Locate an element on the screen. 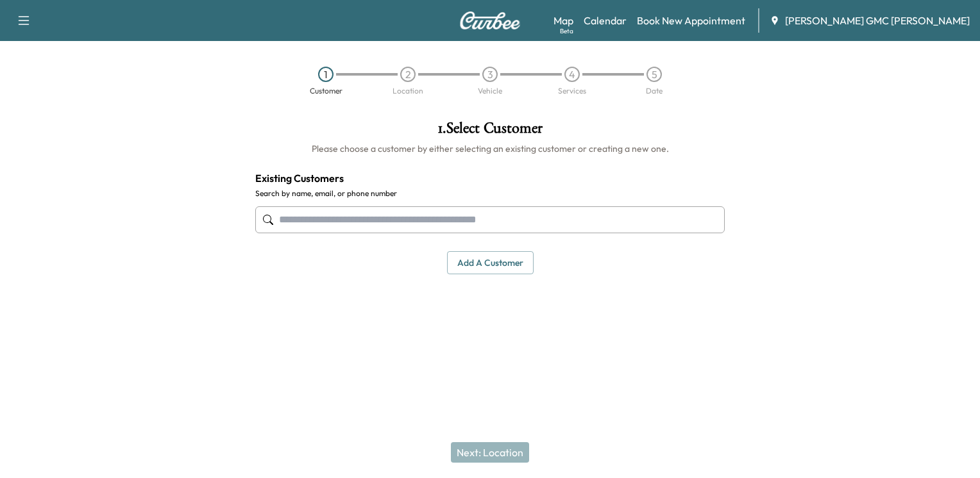 The height and width of the screenshot is (478, 980). h6: Please choose a customer by either selecting an existing customer or creating a new one. is located at coordinates (490, 149).